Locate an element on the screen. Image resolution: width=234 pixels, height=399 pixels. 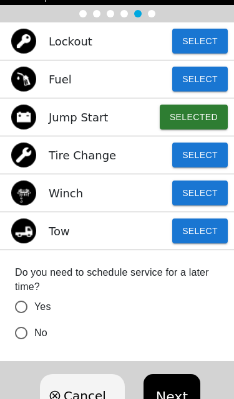
p: Tow is located at coordinates (59, 231).